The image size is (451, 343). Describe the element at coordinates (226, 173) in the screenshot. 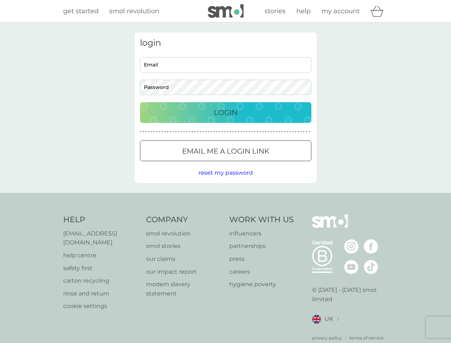

I see `button: reset my password` at that location.